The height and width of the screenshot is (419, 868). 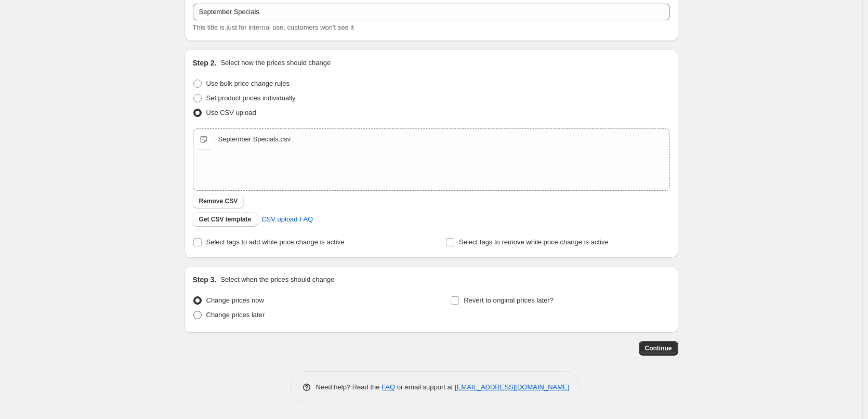 What do you see at coordinates (218, 201) in the screenshot?
I see `button: Remove CSV` at bounding box center [218, 201].